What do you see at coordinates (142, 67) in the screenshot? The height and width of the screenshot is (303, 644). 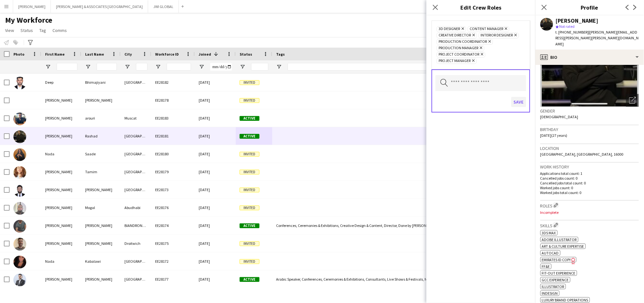 I see `input: City Filter Input` at bounding box center [142, 67].